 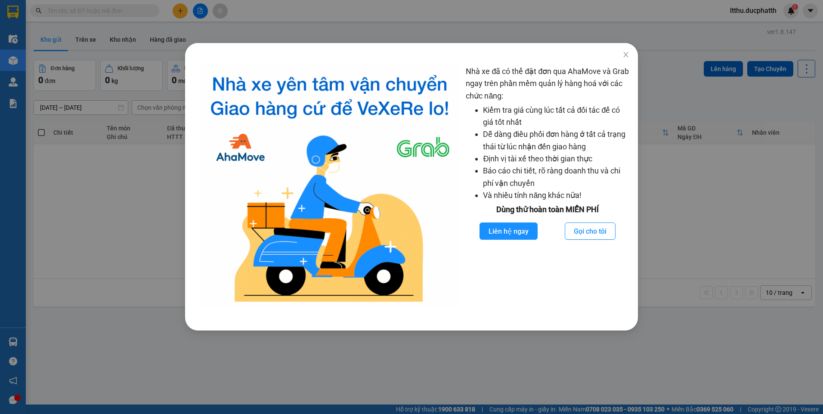 I want to click on button: Liên hệ ngay, so click(x=508, y=231).